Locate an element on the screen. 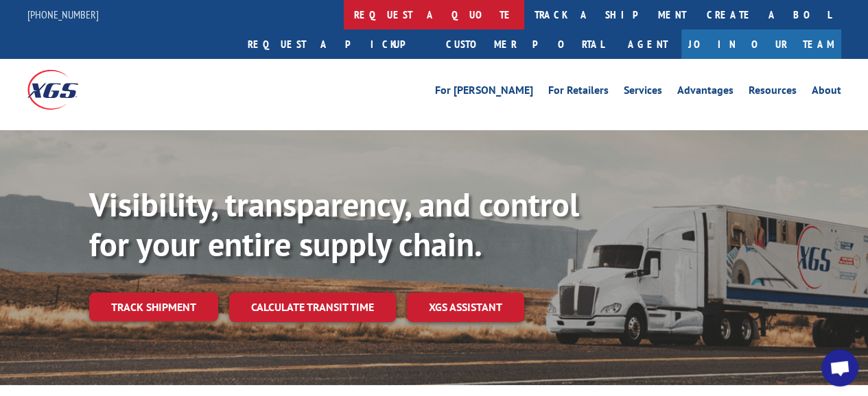 The image size is (868, 396). a: Track shipment is located at coordinates (154, 307).